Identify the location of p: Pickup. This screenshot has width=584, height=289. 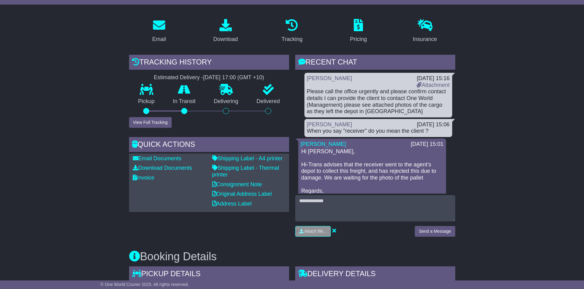
(146, 102).